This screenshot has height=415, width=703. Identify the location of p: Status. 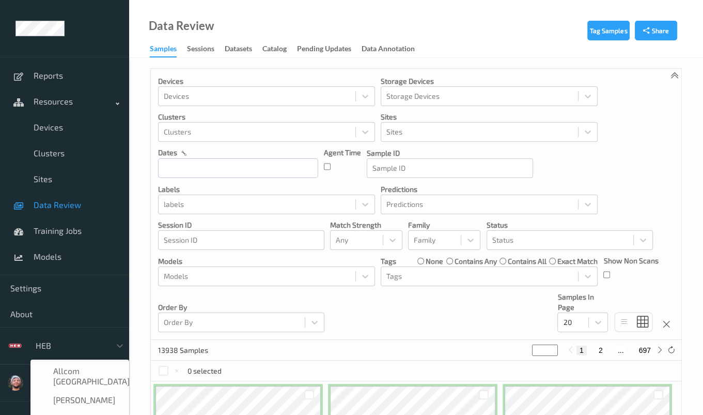
(570, 225).